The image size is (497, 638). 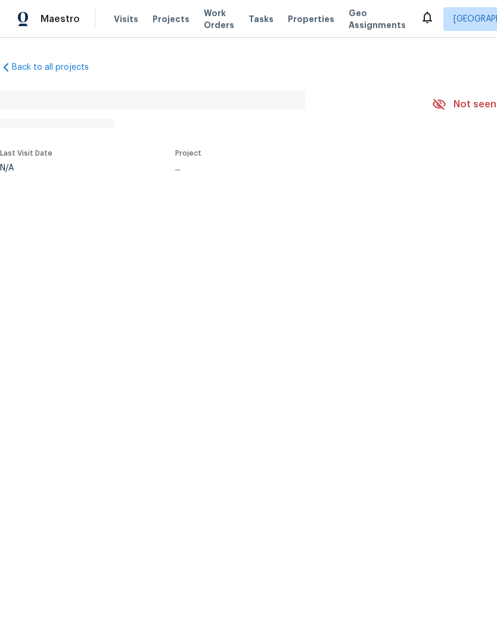 What do you see at coordinates (219, 19) in the screenshot?
I see `span: Work Orders` at bounding box center [219, 19].